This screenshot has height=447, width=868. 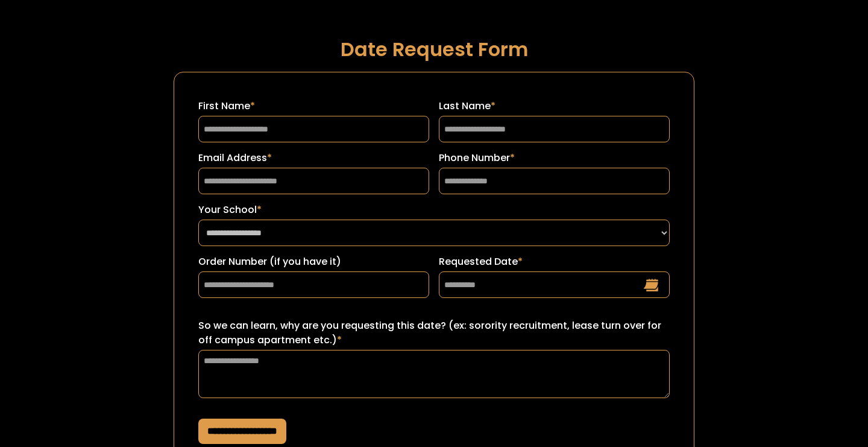 I want to click on label: Phone Number, so click(x=554, y=158).